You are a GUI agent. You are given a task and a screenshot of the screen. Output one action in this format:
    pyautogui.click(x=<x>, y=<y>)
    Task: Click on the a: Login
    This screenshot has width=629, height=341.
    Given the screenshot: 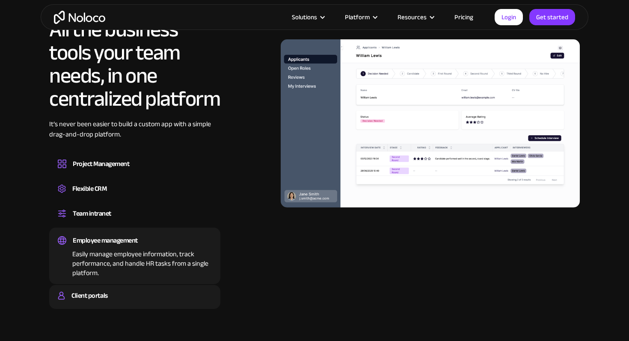 What is the action you would take?
    pyautogui.click(x=509, y=17)
    